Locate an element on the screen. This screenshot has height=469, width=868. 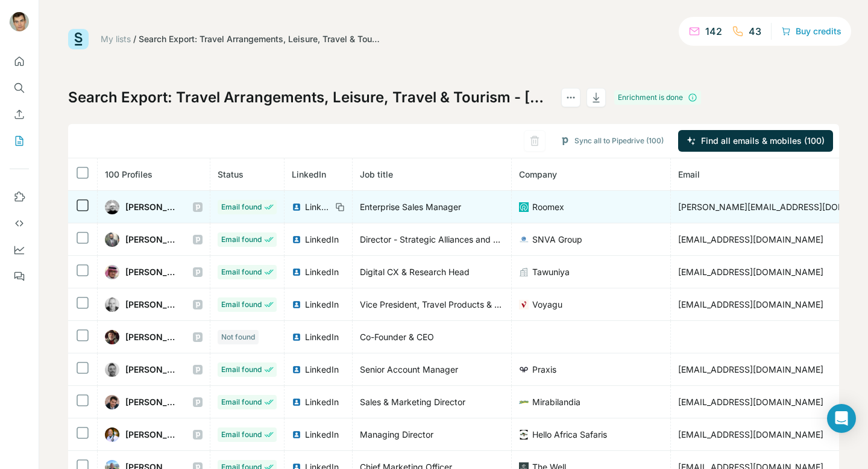
a: My lists is located at coordinates (116, 38).